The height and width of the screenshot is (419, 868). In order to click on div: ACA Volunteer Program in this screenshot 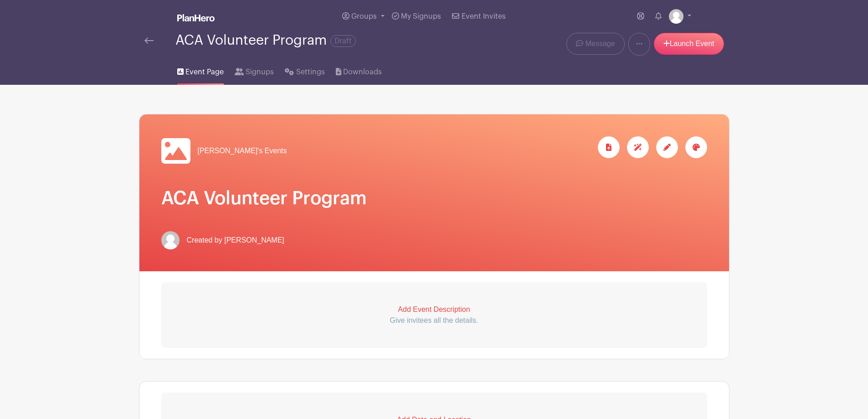, I will do `click(265, 40)`.